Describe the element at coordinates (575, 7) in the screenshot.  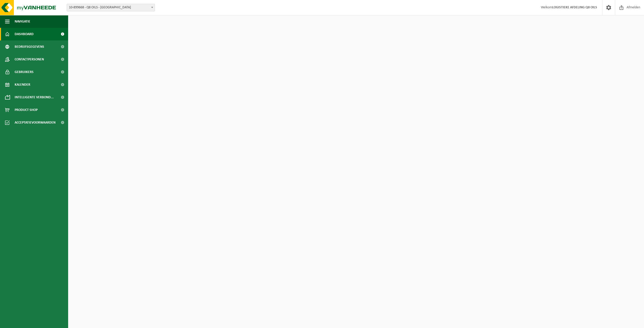
I see `strong: LOGISTIEKE AFDELING Q8 OILS` at that location.